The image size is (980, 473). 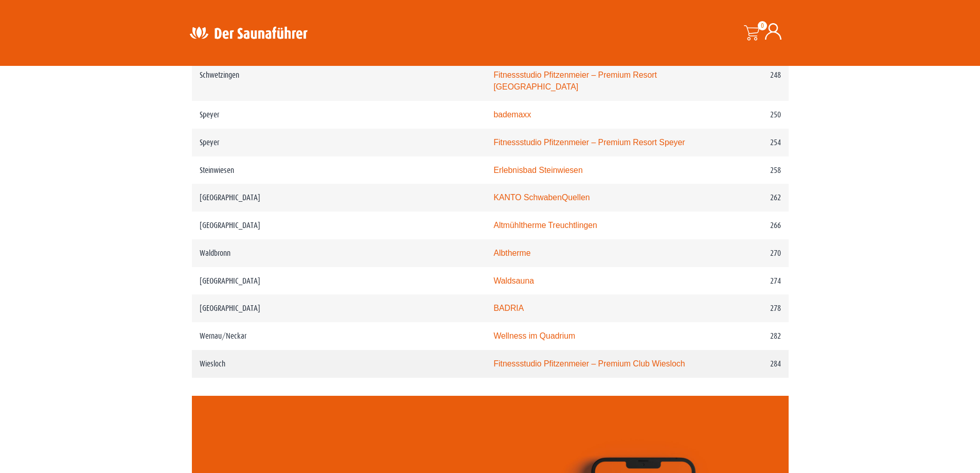 I want to click on td: 254, so click(x=742, y=142).